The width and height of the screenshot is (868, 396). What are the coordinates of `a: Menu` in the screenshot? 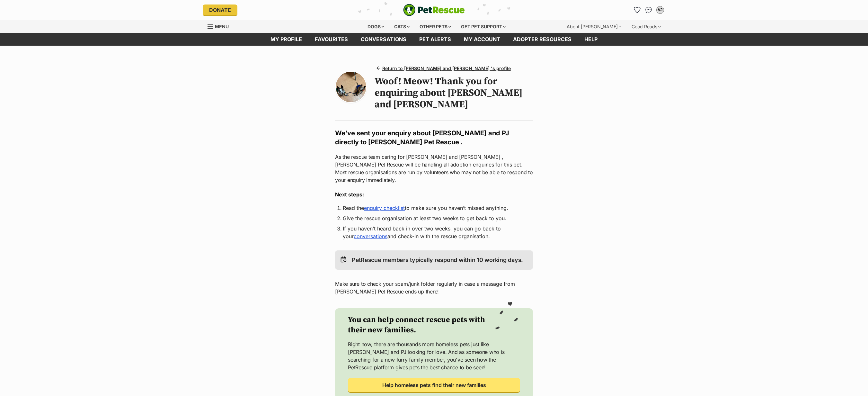 It's located at (220, 26).